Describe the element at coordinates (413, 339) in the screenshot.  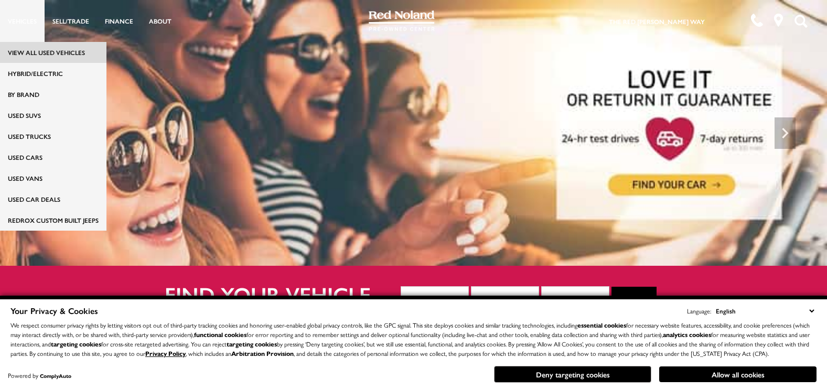
I see `p: We respect consumer privacy rights by letting visitors opt out of third-party tracking cookies an...` at that location.